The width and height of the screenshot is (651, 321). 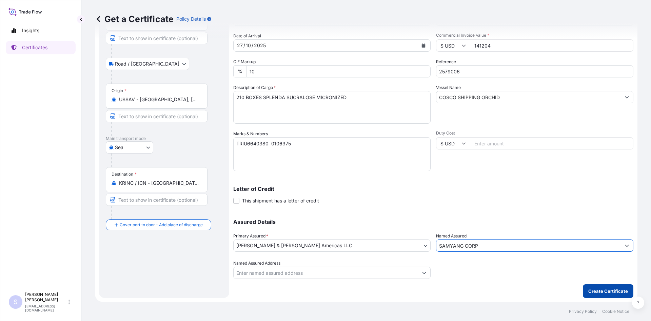 I want to click on label: Reference, so click(x=446, y=62).